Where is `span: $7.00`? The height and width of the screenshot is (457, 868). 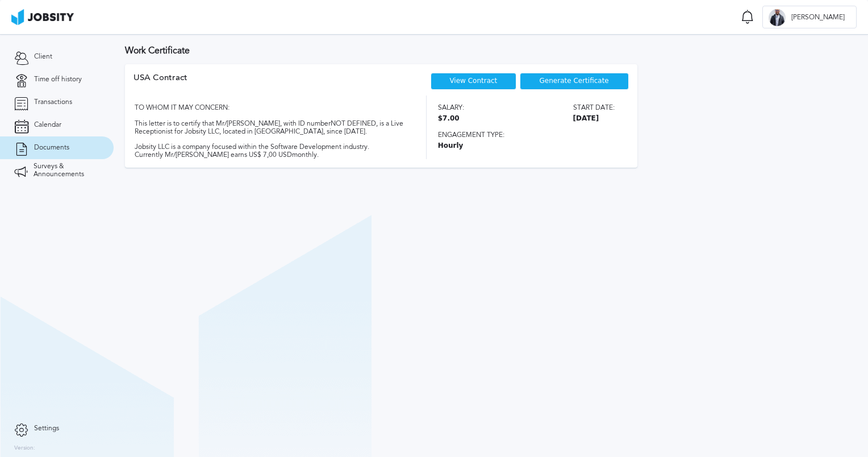 span: $7.00 is located at coordinates (451, 119).